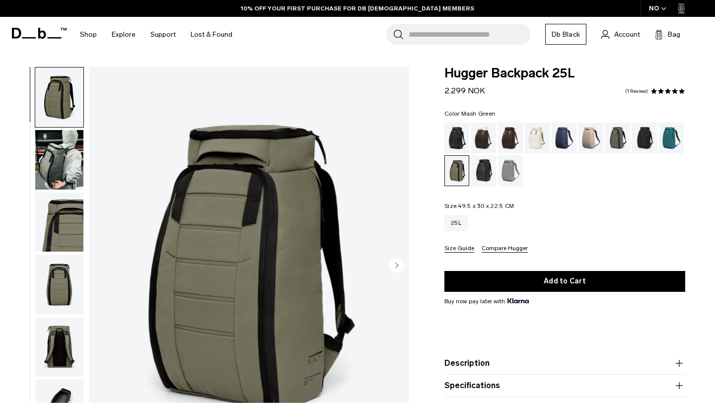 Image resolution: width=715 pixels, height=403 pixels. I want to click on a: Fogbow Beige, so click(591, 138).